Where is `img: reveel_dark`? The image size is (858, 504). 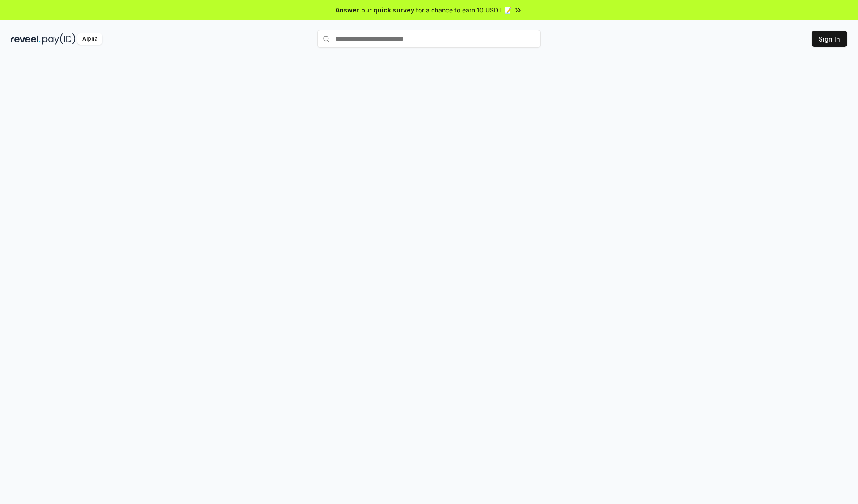
img: reveel_dark is located at coordinates (25, 39).